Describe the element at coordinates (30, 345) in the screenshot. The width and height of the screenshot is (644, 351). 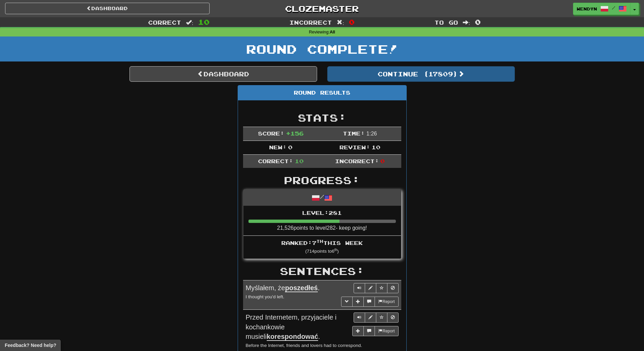
I see `span: Open feedback widget` at that location.